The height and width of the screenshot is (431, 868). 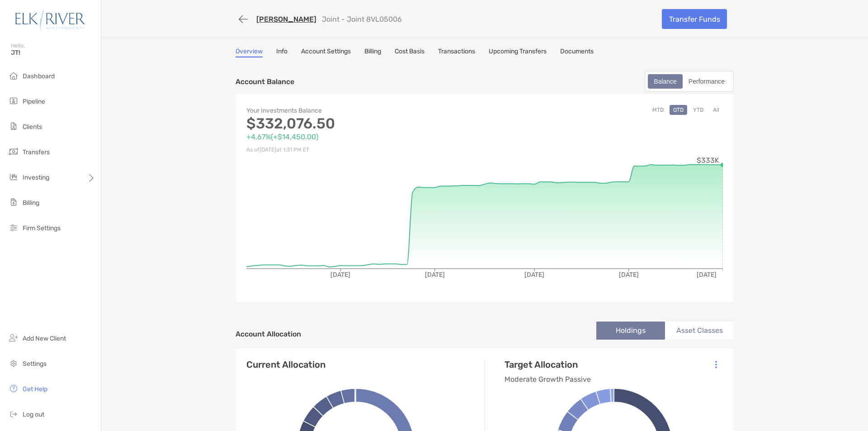 I want to click on a: Upcoming Transfers, so click(x=518, y=52).